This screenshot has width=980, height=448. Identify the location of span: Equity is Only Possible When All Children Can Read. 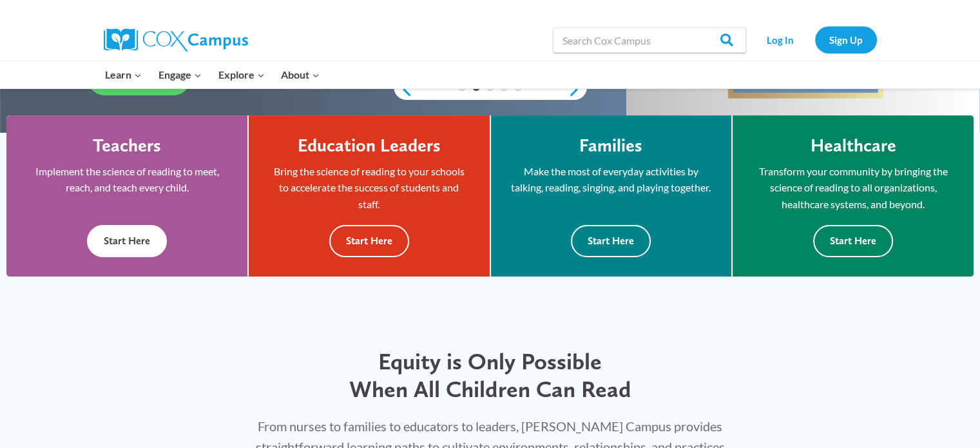
(490, 375).